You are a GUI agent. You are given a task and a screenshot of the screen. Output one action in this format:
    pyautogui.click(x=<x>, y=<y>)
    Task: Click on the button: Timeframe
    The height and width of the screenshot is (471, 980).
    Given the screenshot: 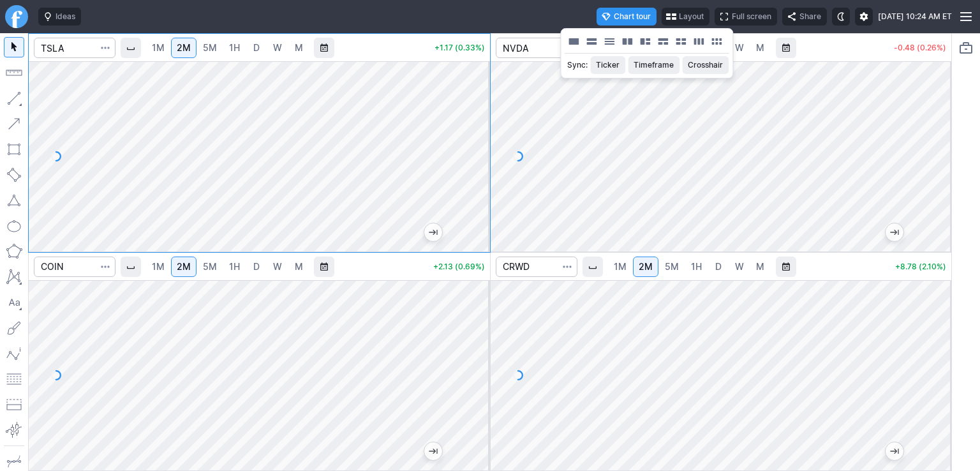 What is the action you would take?
    pyautogui.click(x=653, y=65)
    